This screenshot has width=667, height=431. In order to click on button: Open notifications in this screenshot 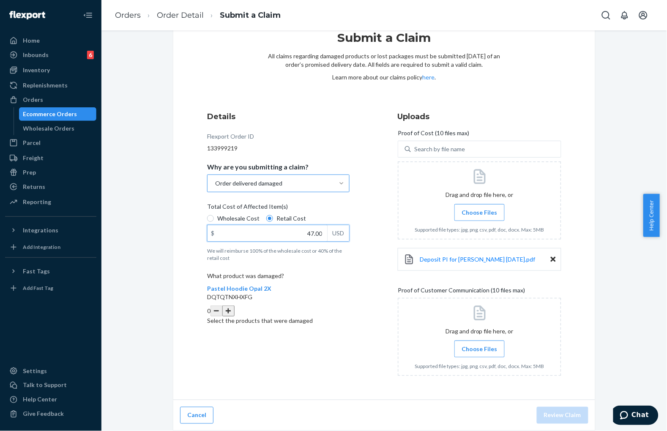, I will do `click(625, 15)`.